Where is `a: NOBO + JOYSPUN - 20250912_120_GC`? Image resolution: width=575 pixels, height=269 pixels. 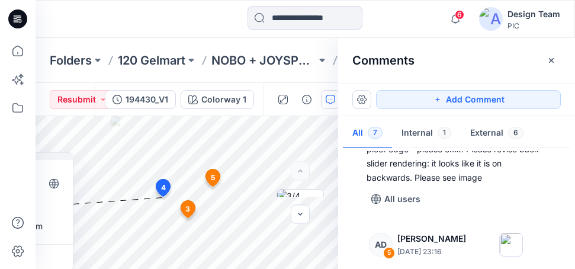
a: NOBO + JOYSPUN - 20250912_120_GC is located at coordinates (264, 60).